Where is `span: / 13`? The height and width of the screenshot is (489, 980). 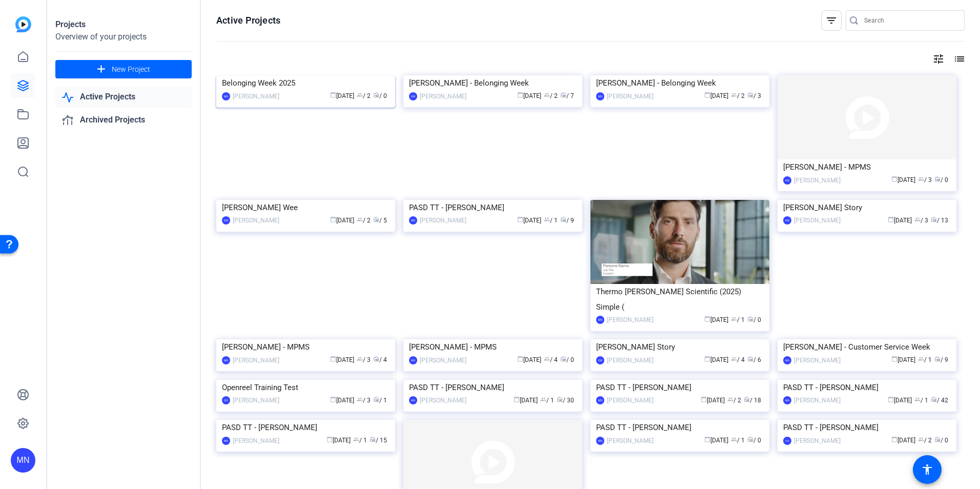
span: / 13 is located at coordinates (939, 220).